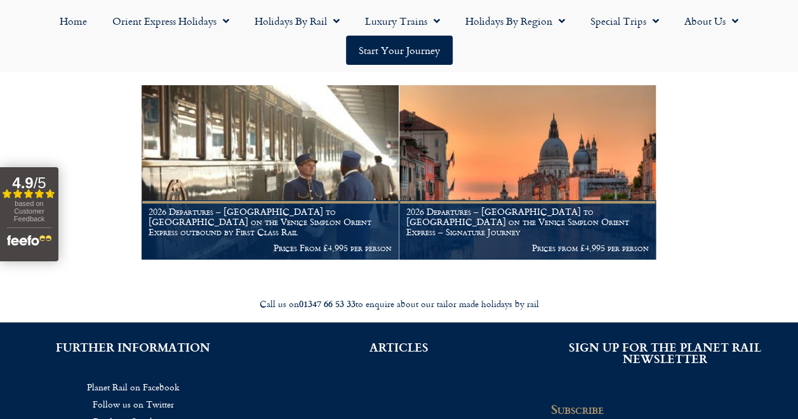 This screenshot has width=798, height=419. I want to click on p: Prices From £4,995 per person, so click(270, 248).